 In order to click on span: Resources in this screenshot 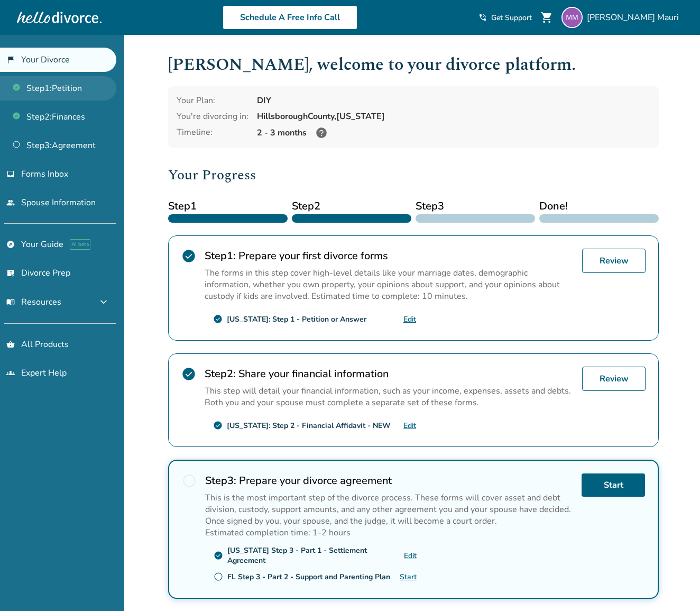, I will do `click(34, 302)`.